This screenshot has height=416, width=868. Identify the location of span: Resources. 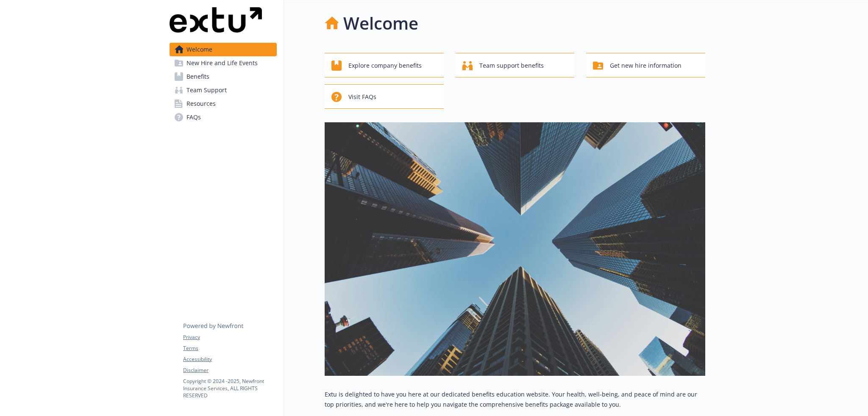
(201, 103).